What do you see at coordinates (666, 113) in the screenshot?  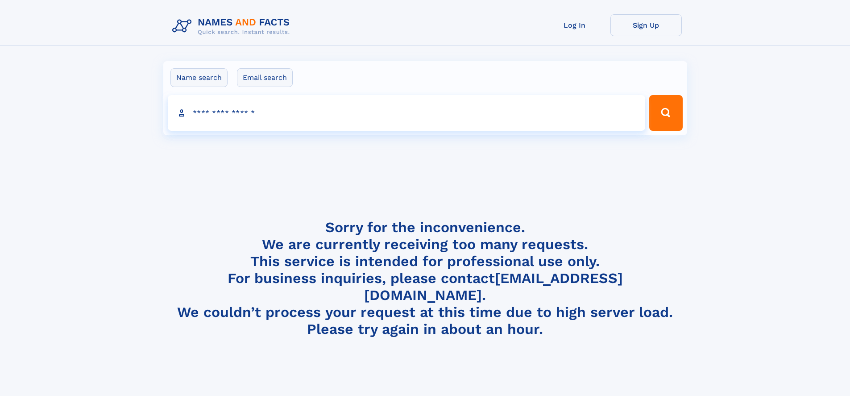 I see `button: Search Button` at bounding box center [666, 113].